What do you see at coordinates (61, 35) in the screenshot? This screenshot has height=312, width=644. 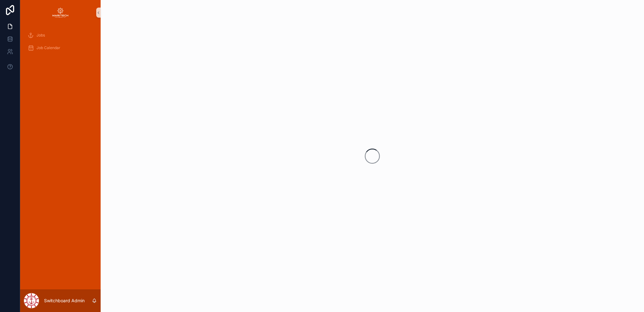 I see `a: Jobs` at bounding box center [61, 35].